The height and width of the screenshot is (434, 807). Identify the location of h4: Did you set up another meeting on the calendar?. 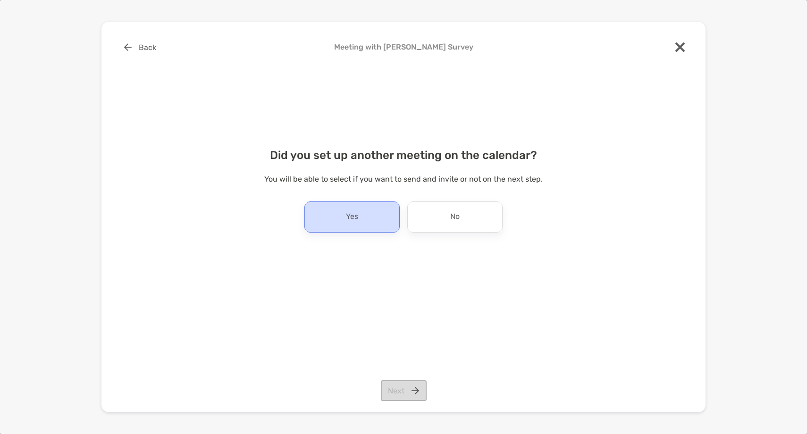
(403, 155).